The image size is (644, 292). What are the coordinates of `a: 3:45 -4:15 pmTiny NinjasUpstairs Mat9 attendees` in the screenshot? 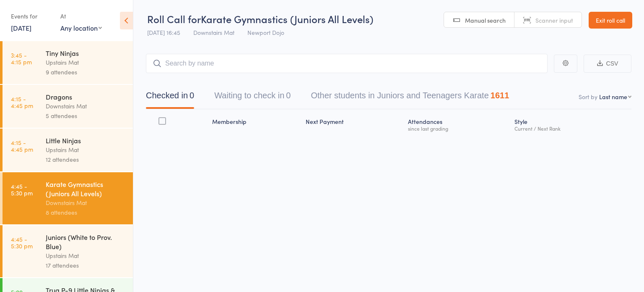 It's located at (68, 62).